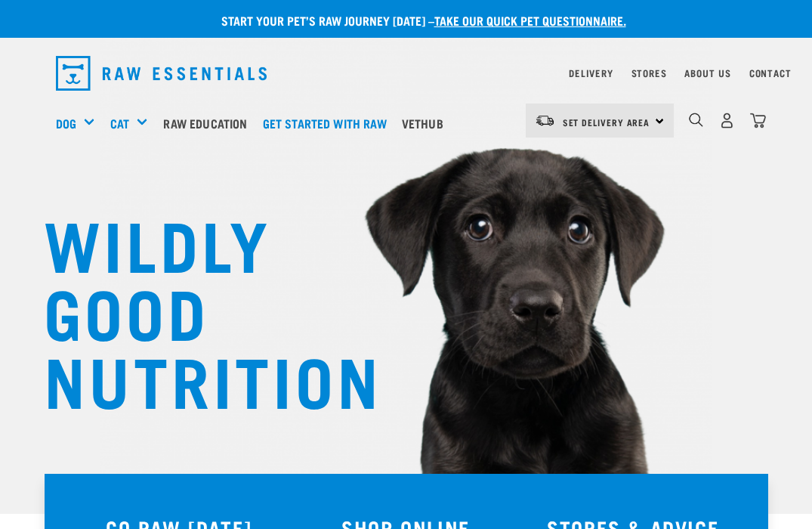 The image size is (812, 529). Describe the element at coordinates (708, 73) in the screenshot. I see `a: About Us` at that location.